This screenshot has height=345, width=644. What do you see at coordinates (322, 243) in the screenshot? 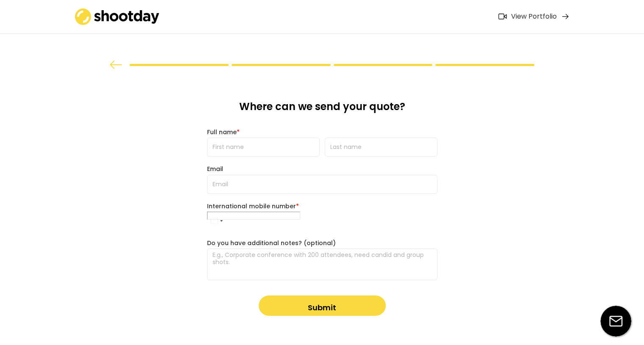
I see `div: Do you have additional notes? (optional)` at bounding box center [322, 243].